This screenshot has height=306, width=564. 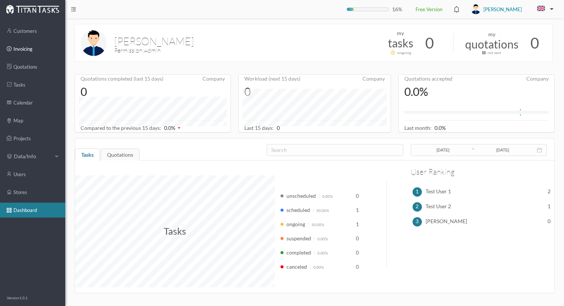 What do you see at coordinates (539, 150) in the screenshot?
I see `i: icon: calendar` at bounding box center [539, 150].